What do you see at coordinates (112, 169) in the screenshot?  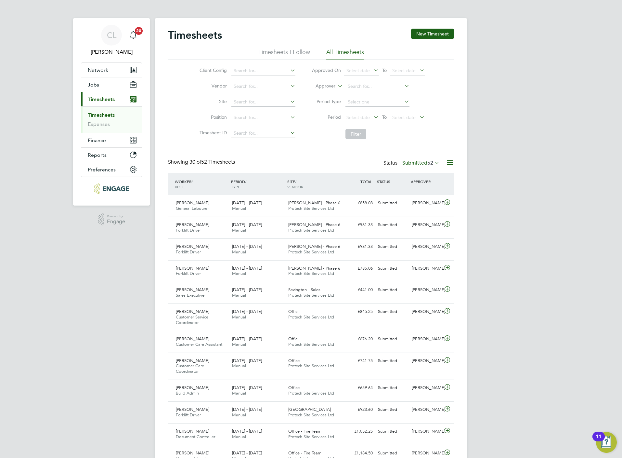 I see `button: Preferences` at bounding box center [112, 169].